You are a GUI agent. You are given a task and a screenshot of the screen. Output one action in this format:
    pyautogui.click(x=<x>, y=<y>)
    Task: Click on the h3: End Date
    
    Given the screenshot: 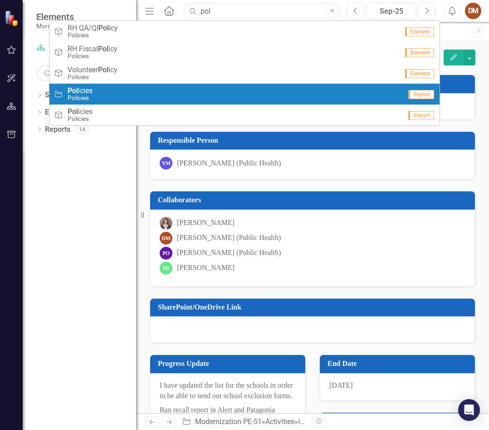 What is the action you would take?
    pyautogui.click(x=399, y=363)
    